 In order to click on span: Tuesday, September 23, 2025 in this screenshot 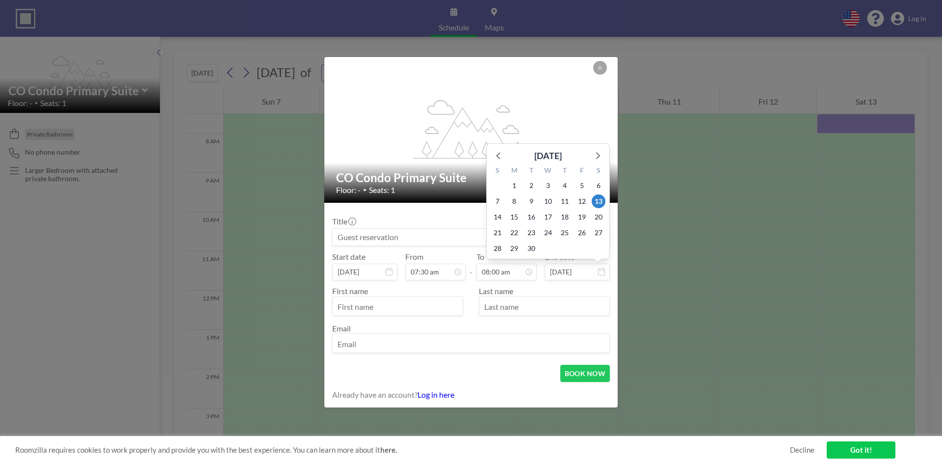, I will do `click(531, 233)`.